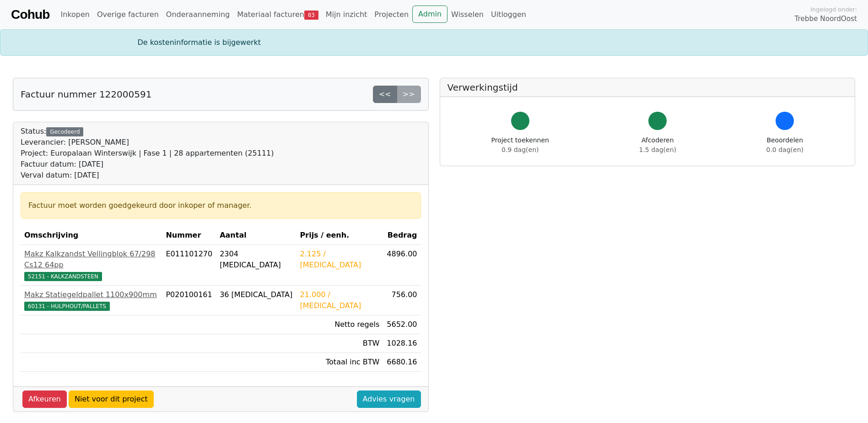 Image resolution: width=868 pixels, height=423 pixels. Describe the element at coordinates (64, 132) in the screenshot. I see `div: Gecodeerd` at that location.